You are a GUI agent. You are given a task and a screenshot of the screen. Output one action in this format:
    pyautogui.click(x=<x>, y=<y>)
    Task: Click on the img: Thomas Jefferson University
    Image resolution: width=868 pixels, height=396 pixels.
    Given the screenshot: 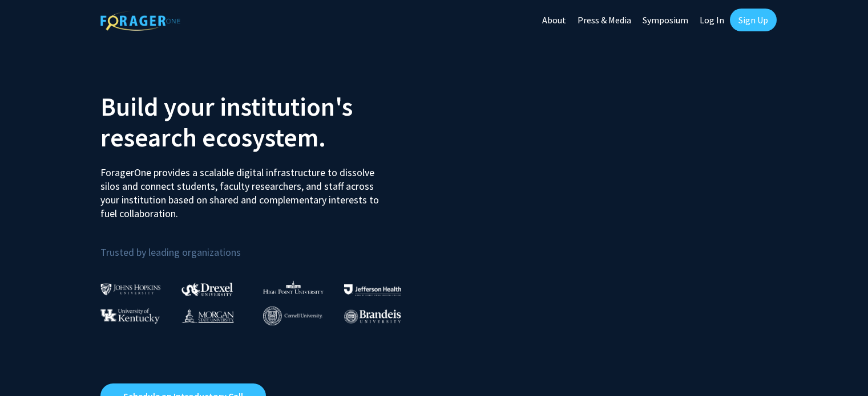 What is the action you would take?
    pyautogui.click(x=373, y=289)
    